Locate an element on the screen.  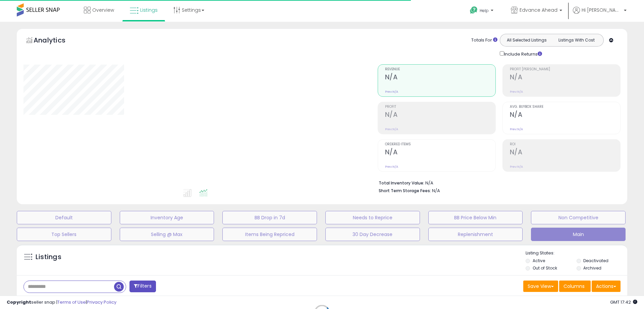
span: N/A is located at coordinates (436, 191).